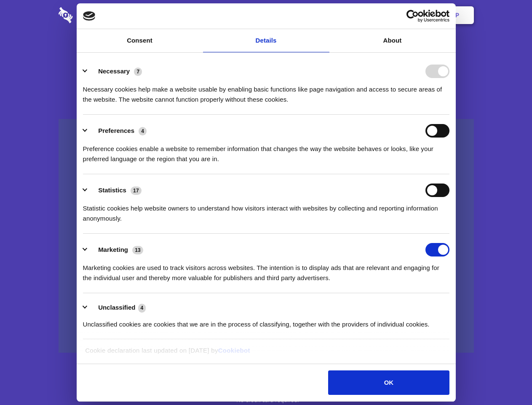 The width and height of the screenshot is (532, 405). Describe the element at coordinates (114, 71) in the screenshot. I see `label: Necessary` at that location.